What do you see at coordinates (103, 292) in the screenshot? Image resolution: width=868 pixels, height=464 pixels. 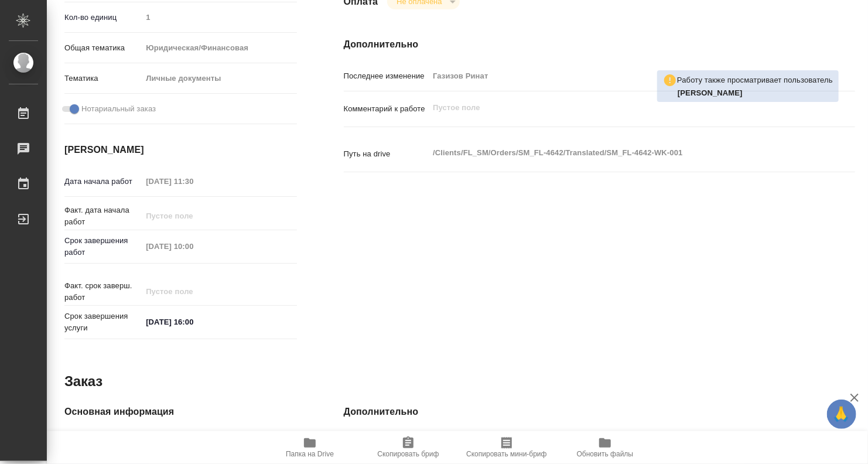 I see `p: Факт. срок заверш. работ` at bounding box center [103, 292].